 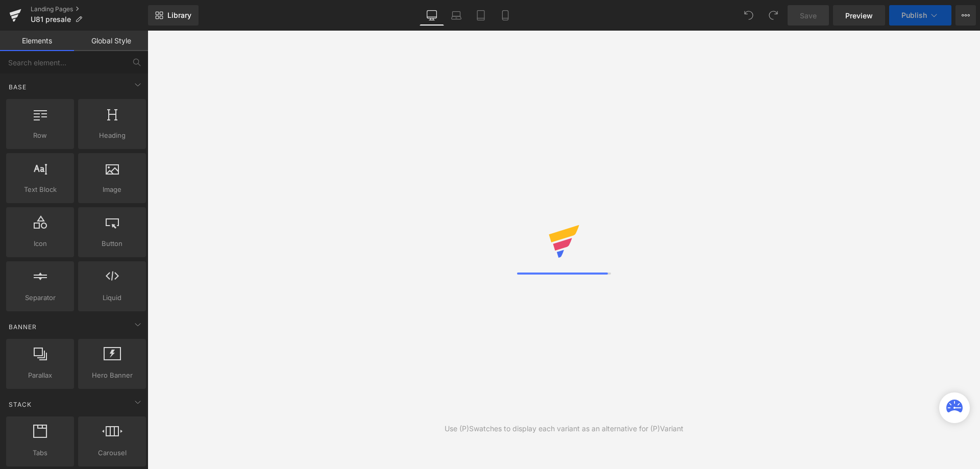 I want to click on a: Tablet, so click(x=481, y=15).